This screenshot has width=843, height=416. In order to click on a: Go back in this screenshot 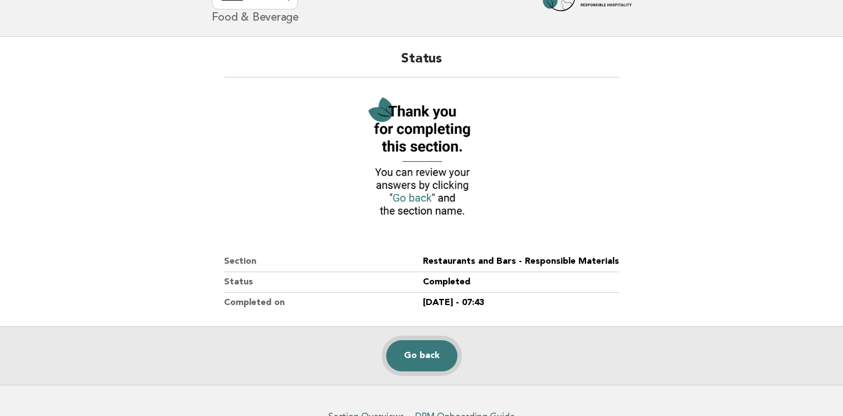, I will do `click(422, 356)`.